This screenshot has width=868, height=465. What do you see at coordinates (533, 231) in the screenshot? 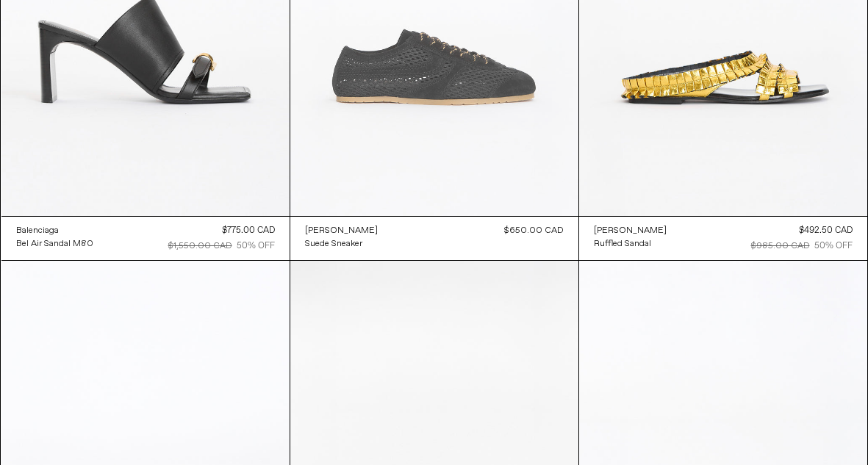
I see `div: $650.00 CAD` at bounding box center [533, 231].